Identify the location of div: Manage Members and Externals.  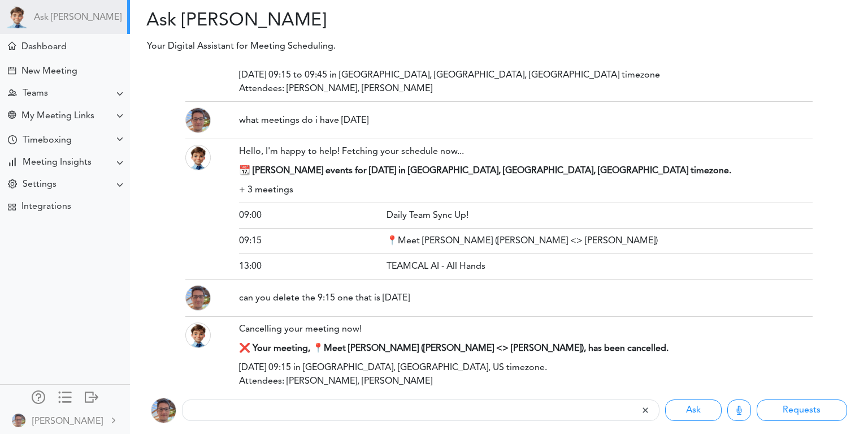
(39, 396).